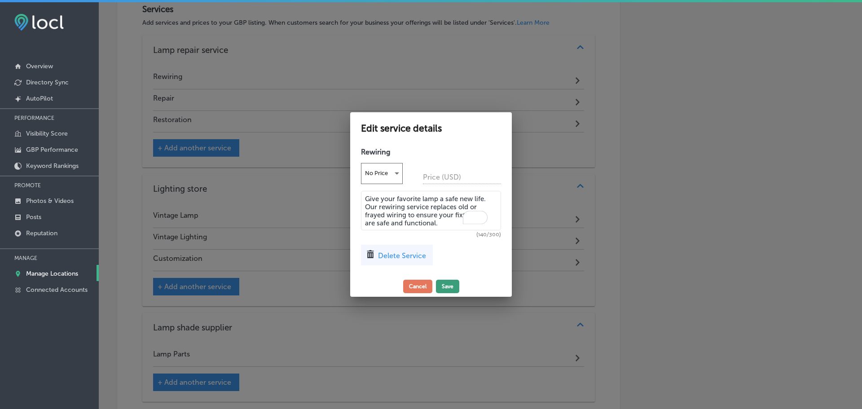 Image resolution: width=862 pixels, height=409 pixels. Describe the element at coordinates (47, 133) in the screenshot. I see `p: Visibility Score` at that location.